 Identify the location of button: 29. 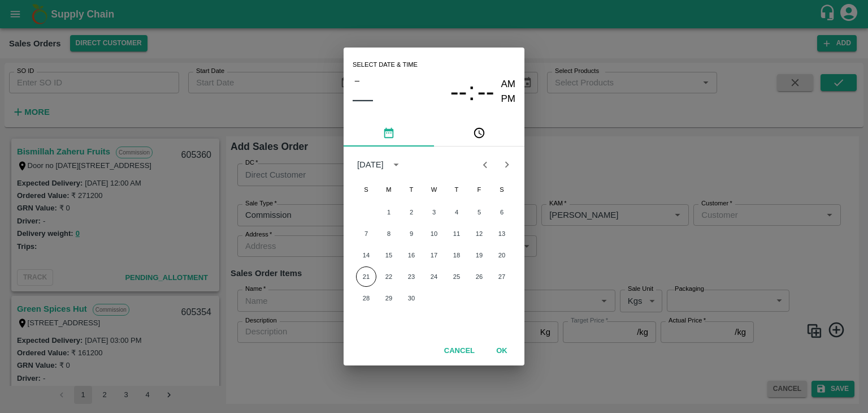
(389, 298).